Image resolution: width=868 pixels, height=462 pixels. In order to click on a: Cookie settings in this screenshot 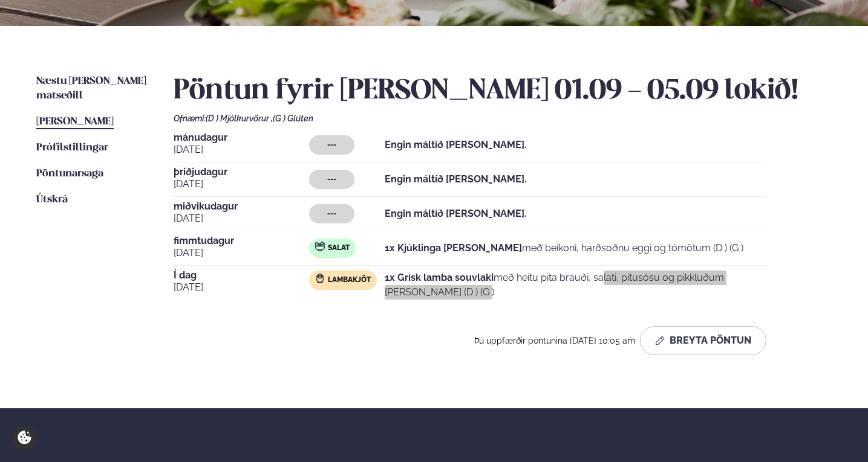, I will do `click(24, 437)`.